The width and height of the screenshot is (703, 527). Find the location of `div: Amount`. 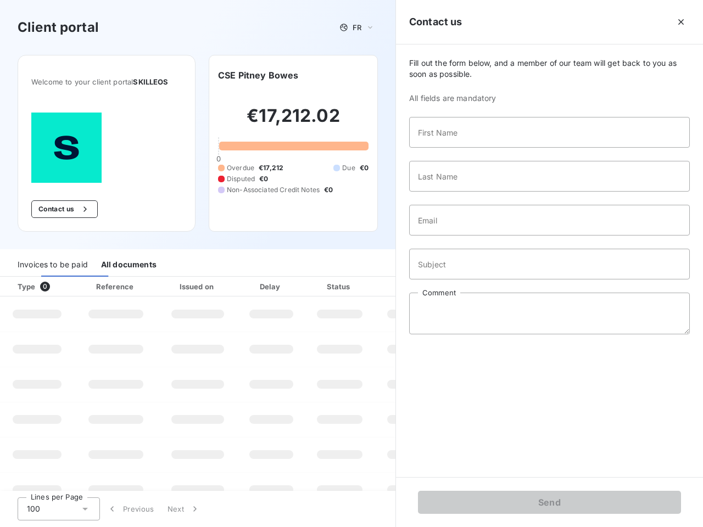

div: Amount is located at coordinates (412, 287).